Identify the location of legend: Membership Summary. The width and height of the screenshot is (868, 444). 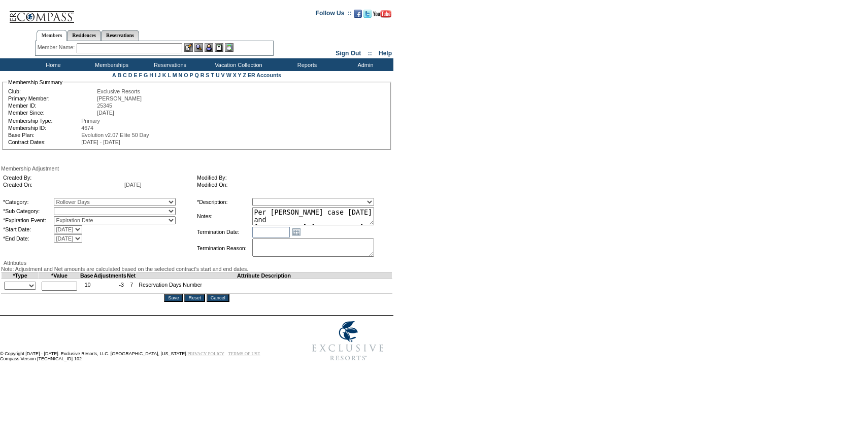
(35, 82).